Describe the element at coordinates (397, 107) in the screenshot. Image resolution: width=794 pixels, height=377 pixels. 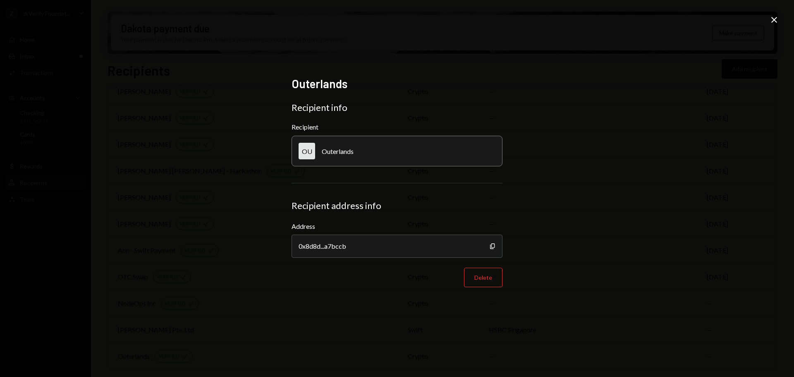
I see `div: Recipient info` at that location.